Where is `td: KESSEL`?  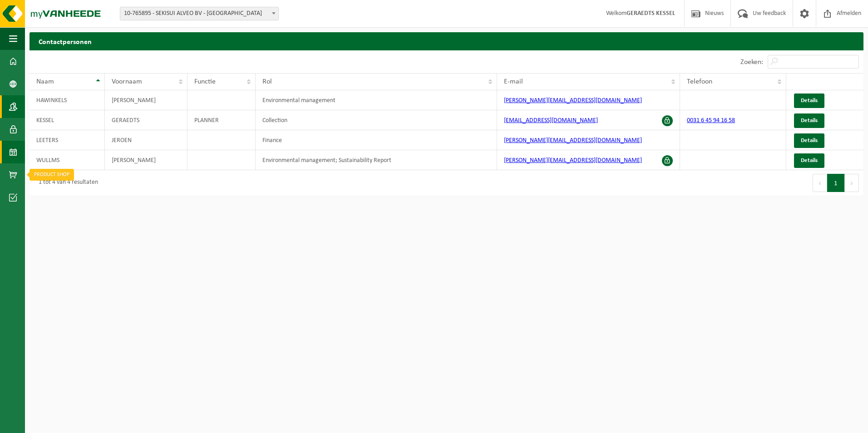
td: KESSEL is located at coordinates (67, 120).